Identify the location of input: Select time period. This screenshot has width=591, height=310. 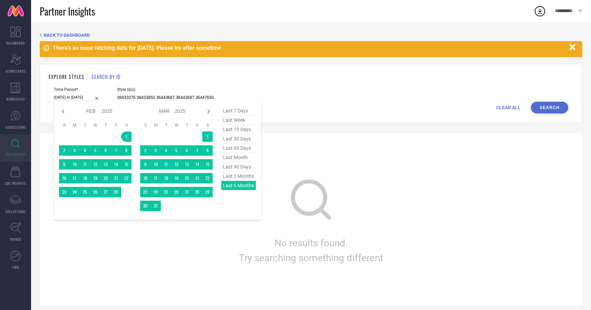
(78, 97).